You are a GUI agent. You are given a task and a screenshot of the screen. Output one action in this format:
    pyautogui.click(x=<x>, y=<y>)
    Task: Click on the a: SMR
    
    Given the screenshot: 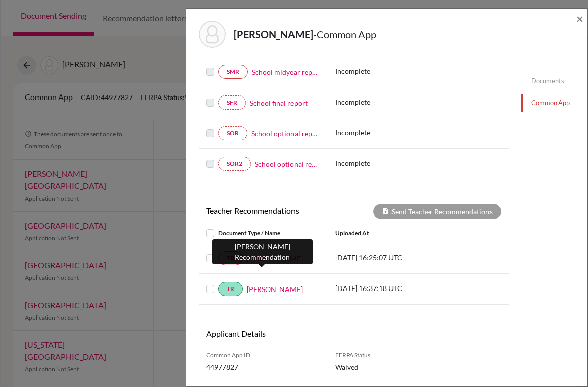 What is the action you would take?
    pyautogui.click(x=233, y=72)
    